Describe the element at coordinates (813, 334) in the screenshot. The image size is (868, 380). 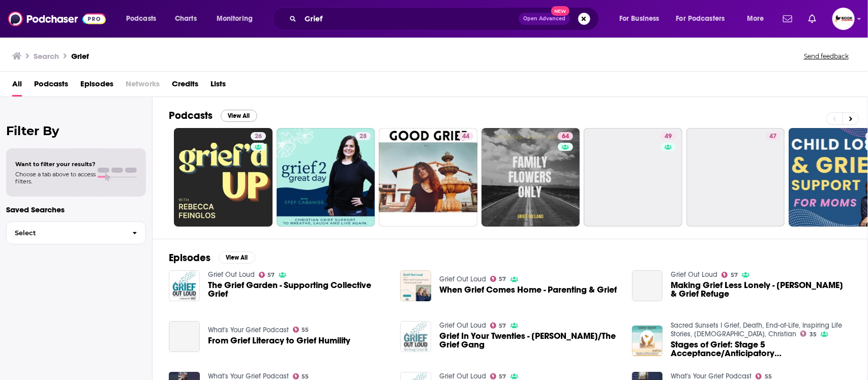
I see `span: 35` at that location.